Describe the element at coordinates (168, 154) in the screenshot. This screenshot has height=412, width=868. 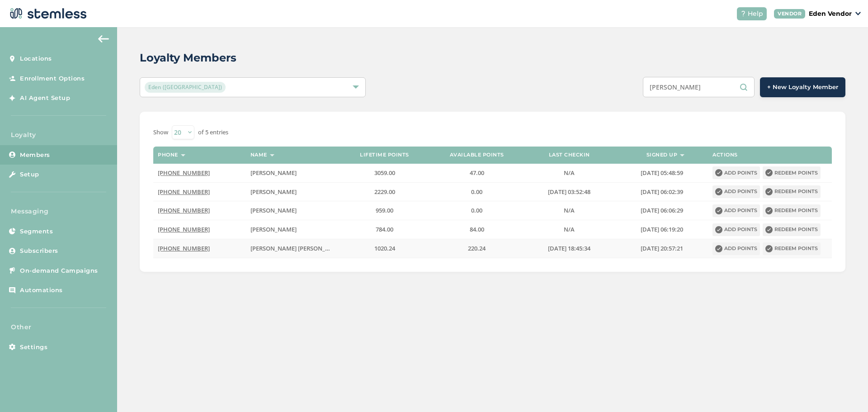
I see `label: Phone` at that location.